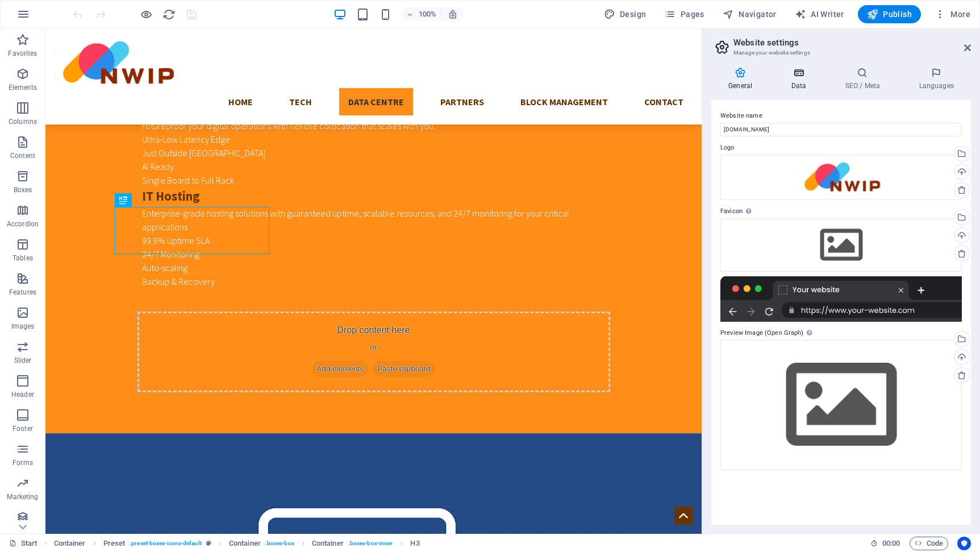 The image size is (980, 552). What do you see at coordinates (370, 543) in the screenshot?
I see `span: . boxes-box-inner` at bounding box center [370, 543].